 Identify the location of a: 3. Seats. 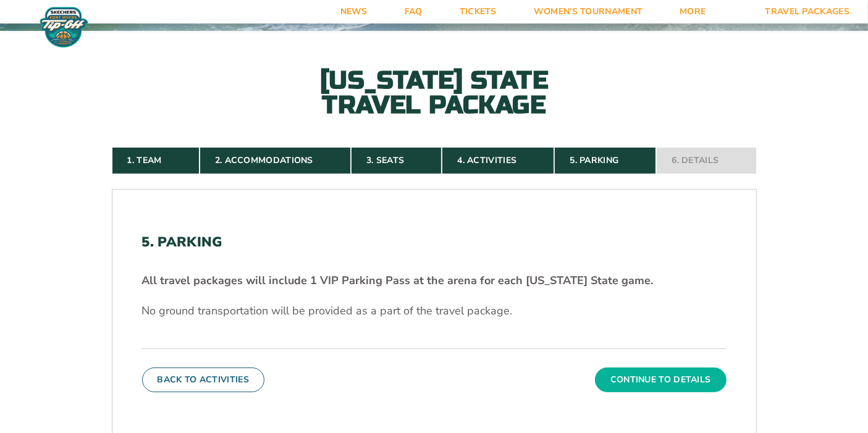
(396, 161).